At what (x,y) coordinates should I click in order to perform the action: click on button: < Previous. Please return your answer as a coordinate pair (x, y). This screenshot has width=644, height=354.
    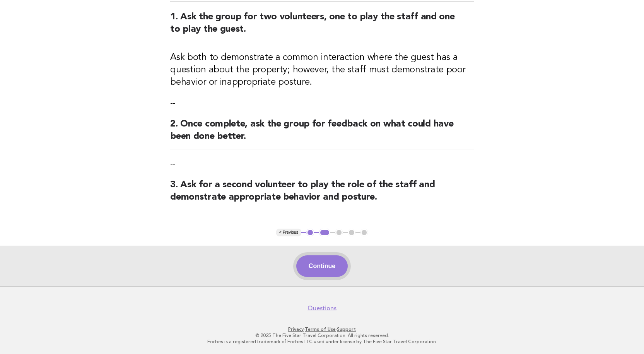
    Looking at the image, I should click on (289, 233).